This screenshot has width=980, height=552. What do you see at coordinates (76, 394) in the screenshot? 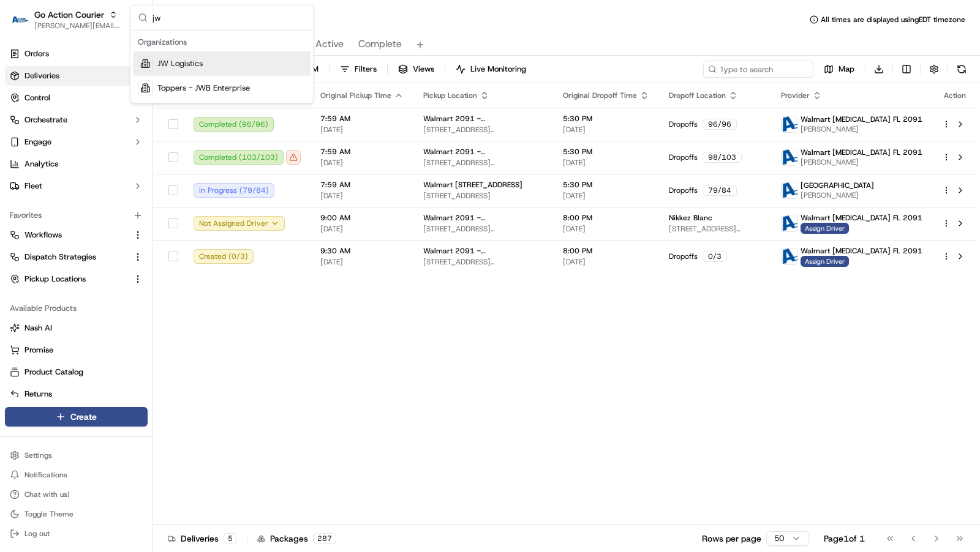
I see `a: Returns` at bounding box center [76, 394].